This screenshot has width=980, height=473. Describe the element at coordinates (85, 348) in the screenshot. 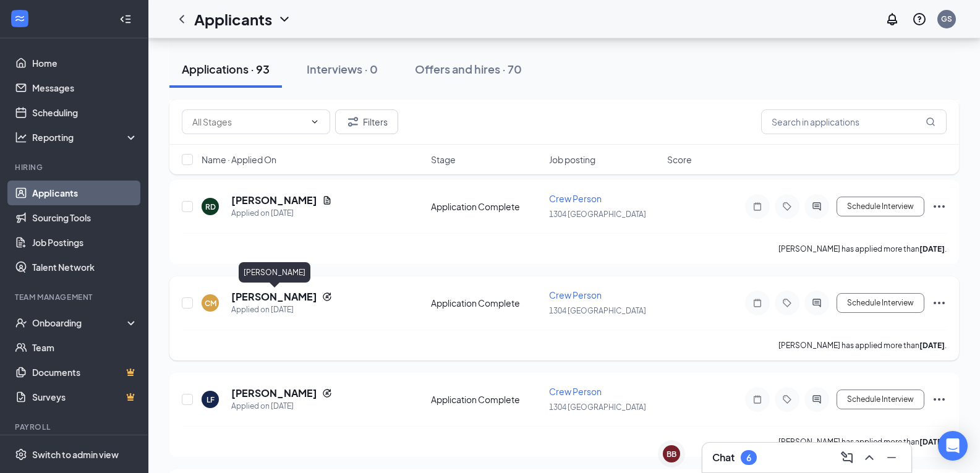

I see `a: Team` at that location.